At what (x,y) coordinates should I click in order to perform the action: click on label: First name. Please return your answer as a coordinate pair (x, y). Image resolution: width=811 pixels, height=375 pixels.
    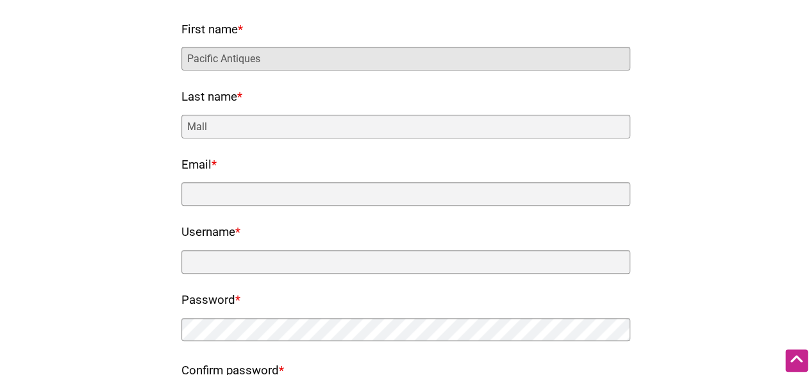
    Looking at the image, I should click on (212, 30).